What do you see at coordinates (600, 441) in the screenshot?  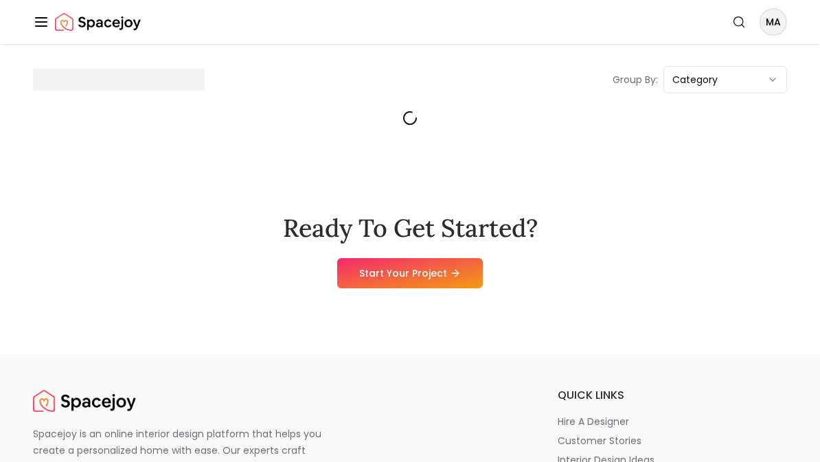 I see `p: customer stories` at bounding box center [600, 441].